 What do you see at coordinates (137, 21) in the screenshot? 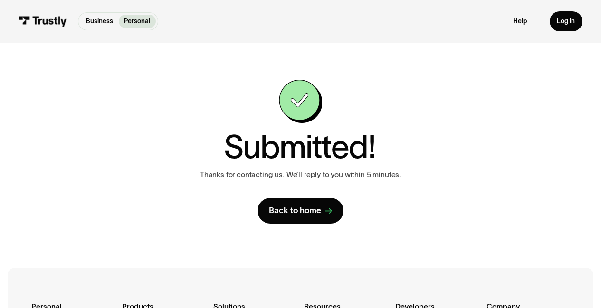
I see `p: Personal` at bounding box center [137, 21].